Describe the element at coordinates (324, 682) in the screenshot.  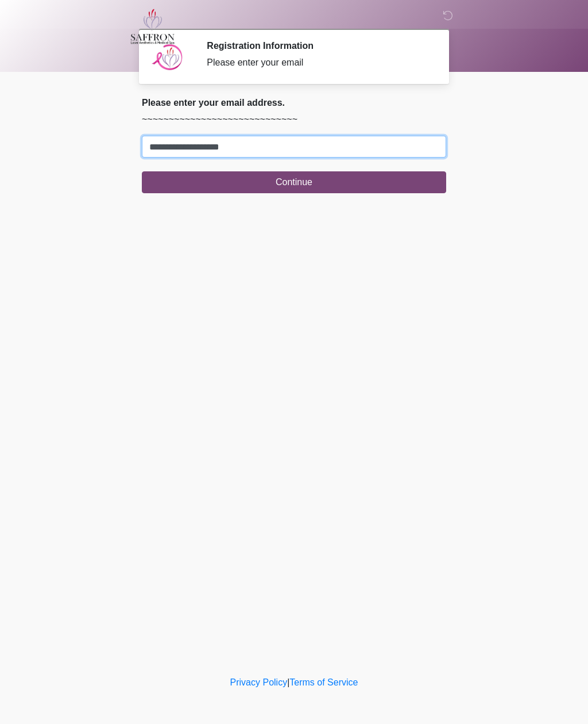
I see `a: Terms of Service` at that location.